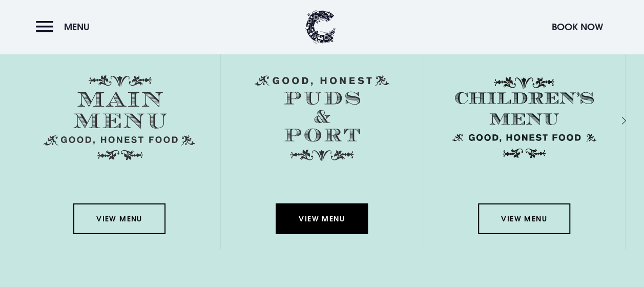 This screenshot has width=644, height=287. I want to click on img: Clandeboye Lodge, so click(320, 27).